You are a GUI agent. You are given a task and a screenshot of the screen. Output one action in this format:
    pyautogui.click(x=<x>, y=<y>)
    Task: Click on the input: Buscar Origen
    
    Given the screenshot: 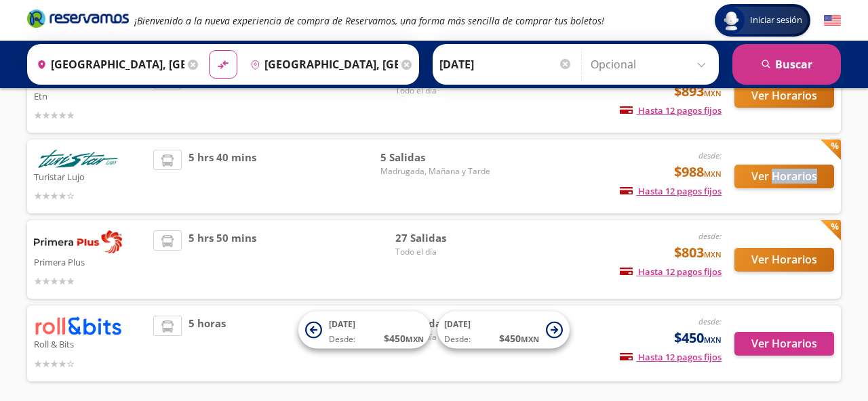 What is the action you would take?
    pyautogui.click(x=108, y=65)
    